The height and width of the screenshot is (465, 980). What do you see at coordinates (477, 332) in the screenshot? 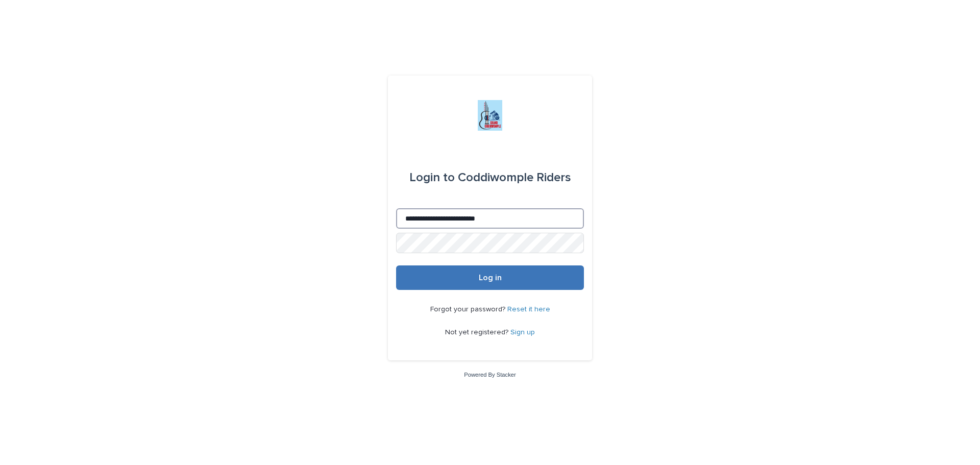
I see `span: Not yet registered?` at bounding box center [477, 332].